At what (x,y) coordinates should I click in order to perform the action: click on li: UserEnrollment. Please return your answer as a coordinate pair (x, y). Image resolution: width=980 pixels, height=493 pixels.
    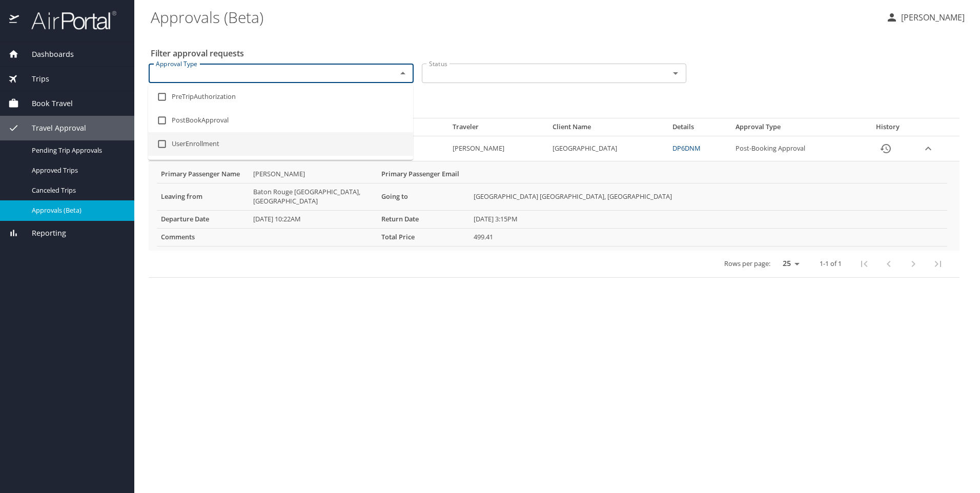
    Looking at the image, I should click on (281, 144).